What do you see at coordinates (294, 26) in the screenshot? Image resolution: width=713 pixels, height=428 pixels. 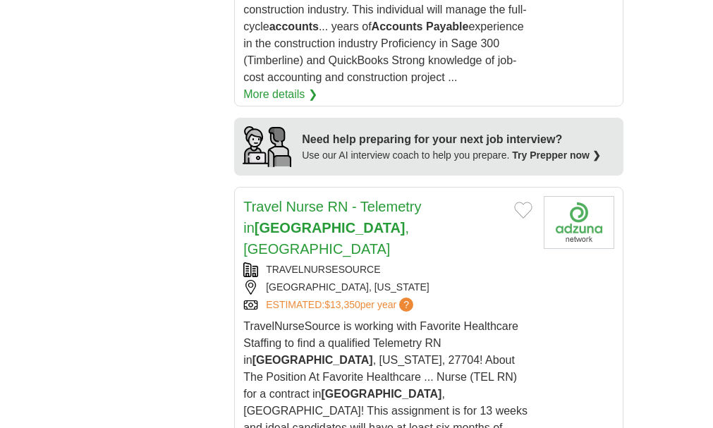 I see `strong: accounts` at bounding box center [294, 26].